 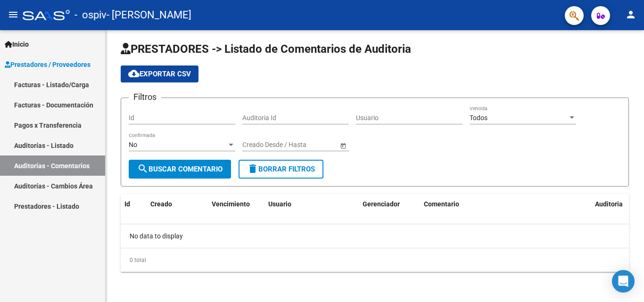 I want to click on span: Usuario, so click(x=280, y=204).